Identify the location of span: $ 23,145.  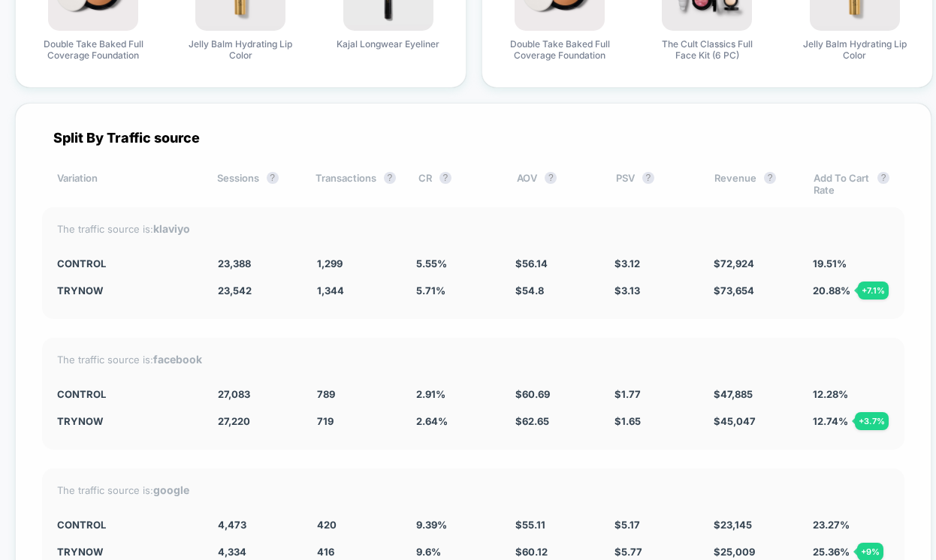
(732, 525).